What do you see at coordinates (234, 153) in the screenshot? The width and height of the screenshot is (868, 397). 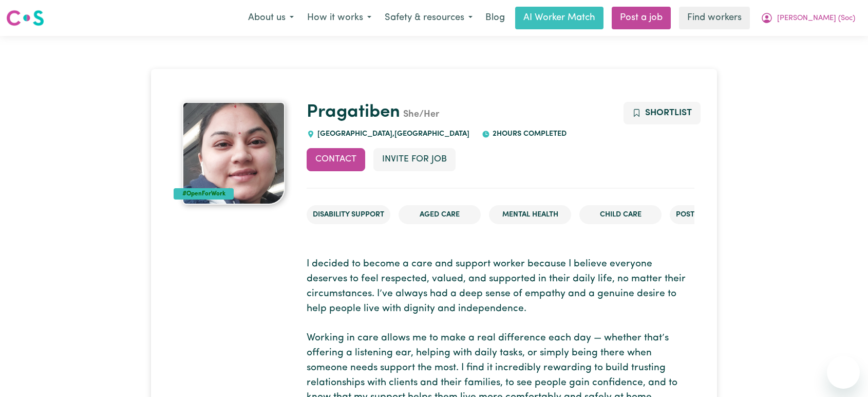 I see `a: Pragatiben's profile picture'#OpenForWork` at bounding box center [234, 153].